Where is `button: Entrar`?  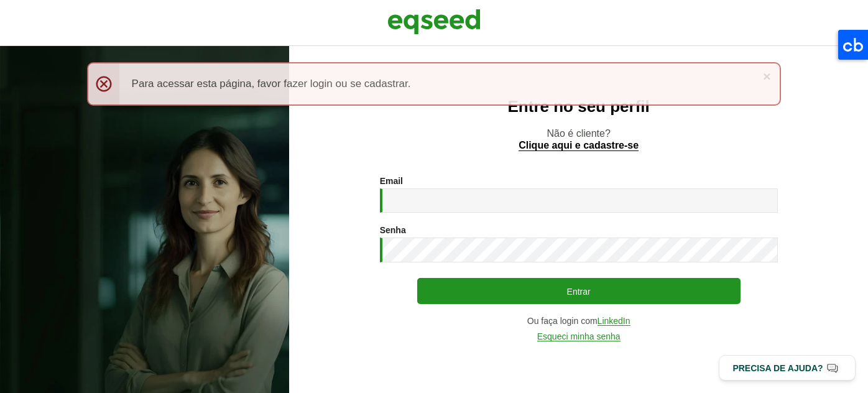 button: Entrar is located at coordinates (579, 291).